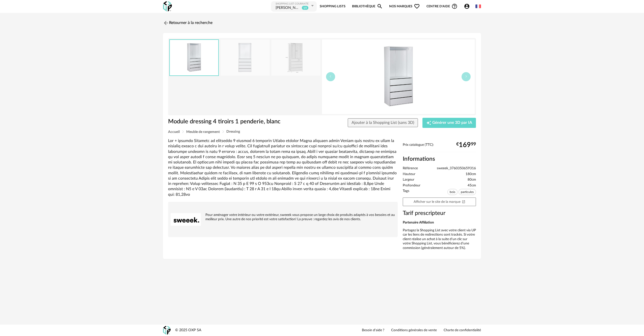 The height and width of the screenshot is (336, 644). Describe the element at coordinates (288, 8) in the screenshot. I see `div: NATHAN 03` at that location.